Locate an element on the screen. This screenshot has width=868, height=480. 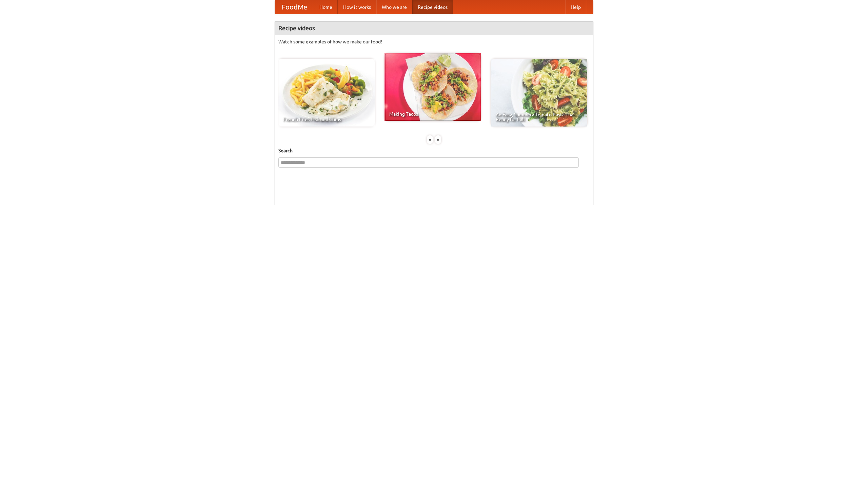
a: French Fries Fish and Chips is located at coordinates (327, 93).